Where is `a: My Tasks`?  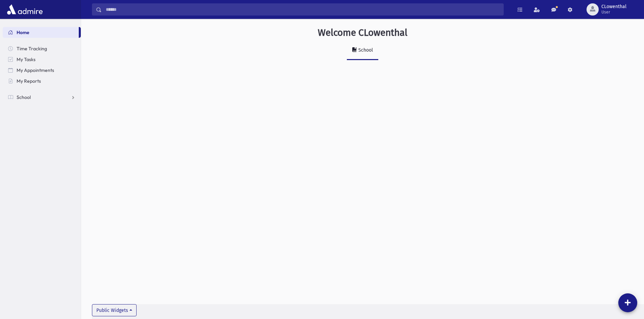 a: My Tasks is located at coordinates (42, 59).